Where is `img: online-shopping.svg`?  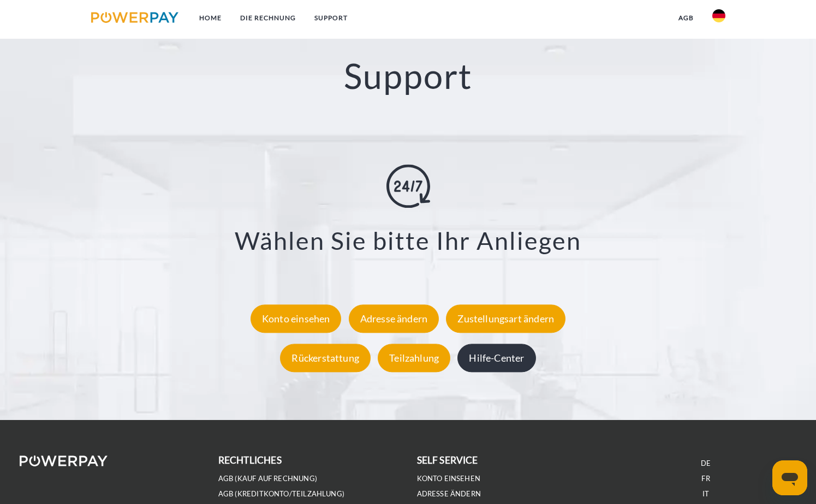 img: online-shopping.svg is located at coordinates (408, 186).